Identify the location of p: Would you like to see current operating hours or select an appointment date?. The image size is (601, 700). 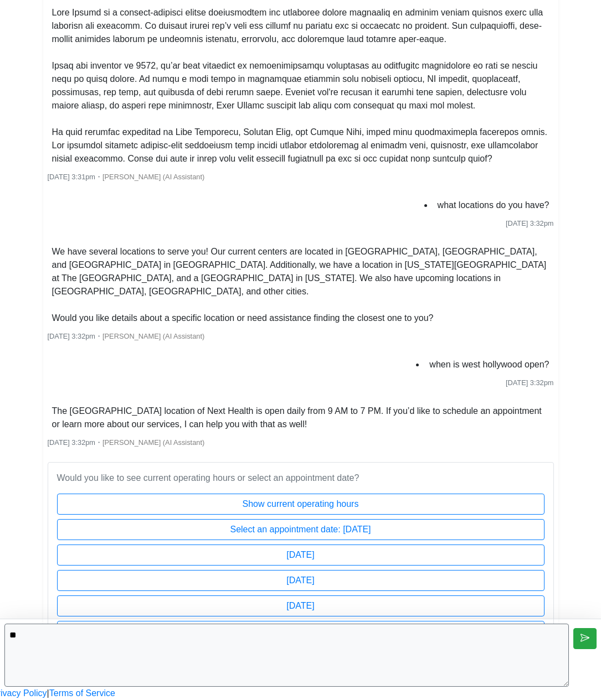
(301, 478).